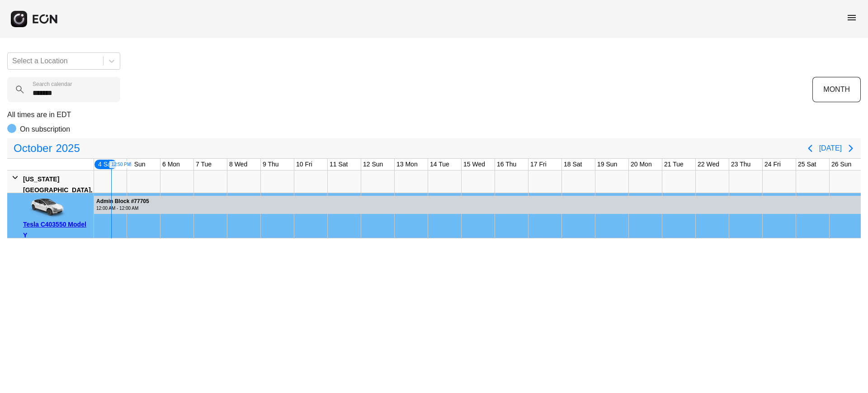 This screenshot has height=393, width=868. What do you see at coordinates (57, 229) in the screenshot?
I see `div: Tesla C403550 Model Y` at bounding box center [57, 229].